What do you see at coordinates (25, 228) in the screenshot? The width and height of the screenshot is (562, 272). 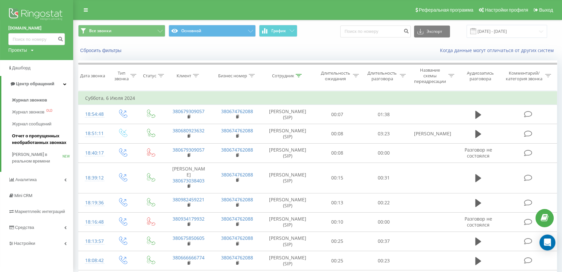 I see `span: Средства` at bounding box center [25, 228].